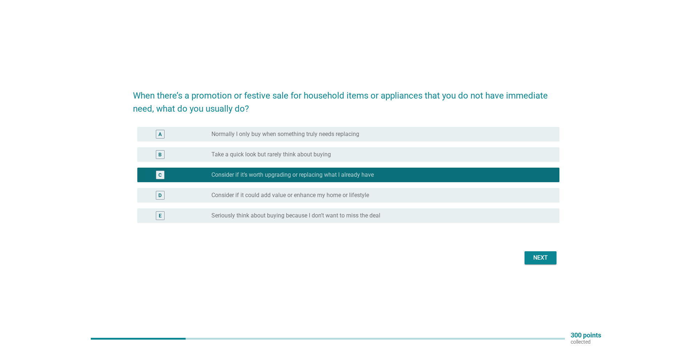  I want to click on label: Normally I only buy when something truly needs replacing, so click(285, 134).